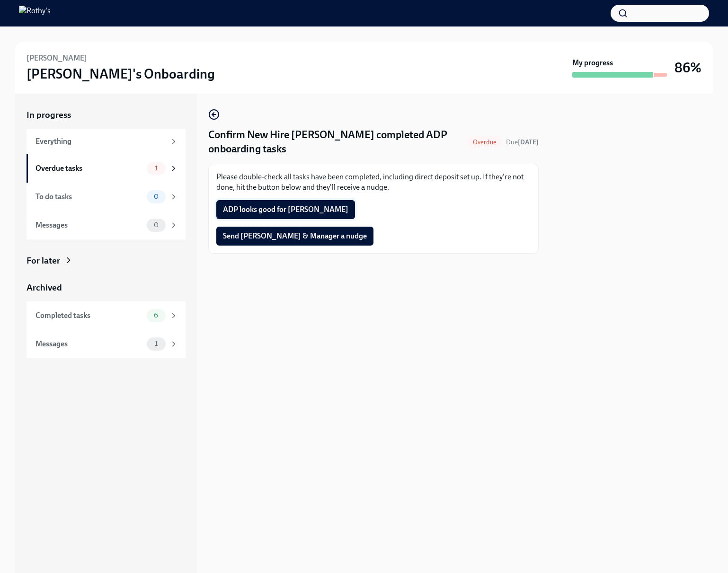 The height and width of the screenshot is (573, 728). What do you see at coordinates (485, 142) in the screenshot?
I see `span: Overdue` at bounding box center [485, 142].